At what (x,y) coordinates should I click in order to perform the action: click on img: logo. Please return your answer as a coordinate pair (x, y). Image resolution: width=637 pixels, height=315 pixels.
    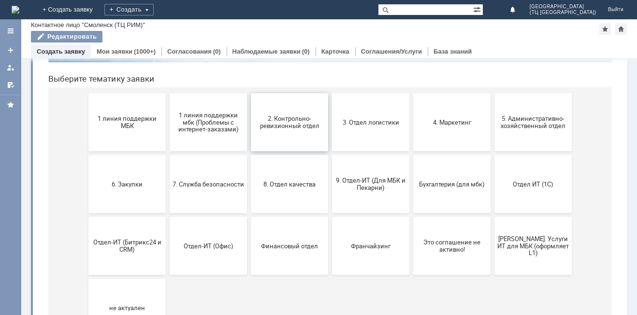
    Looking at the image, I should click on (15, 10).